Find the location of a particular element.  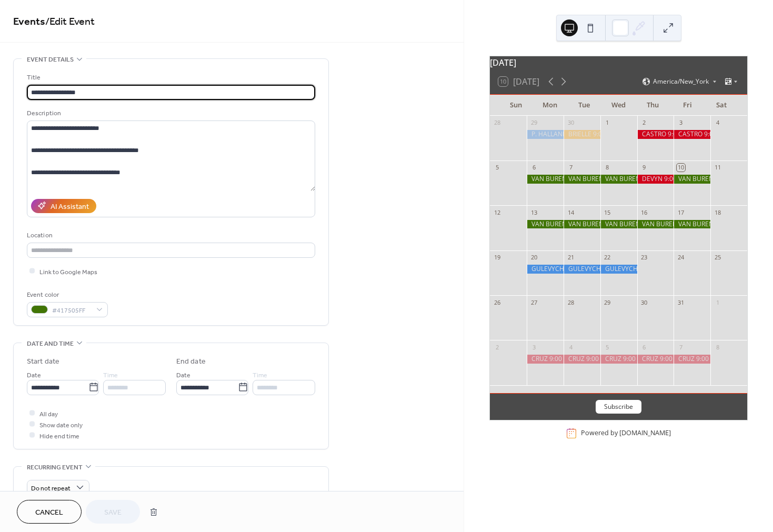

div: 26 is located at coordinates (497, 302).